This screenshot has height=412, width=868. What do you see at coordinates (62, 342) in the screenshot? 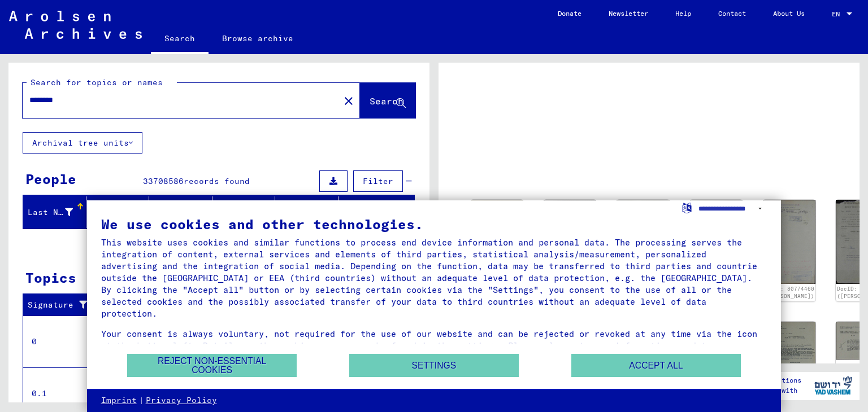
I see `td: 0` at bounding box center [62, 342].